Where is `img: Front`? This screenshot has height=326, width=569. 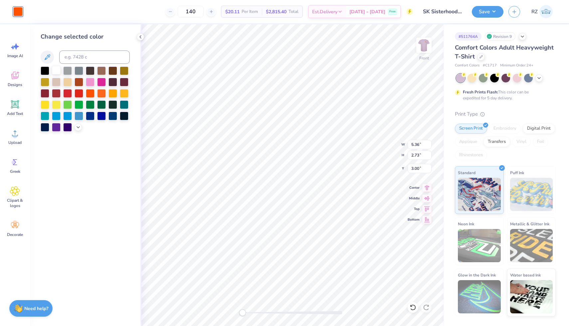
img: Front is located at coordinates (424, 45).